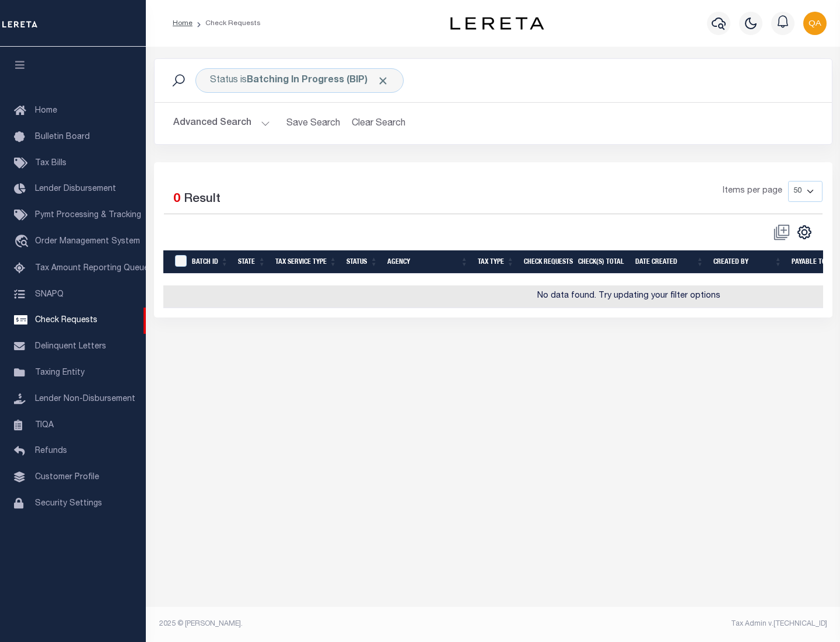  I want to click on button: Advanced Search, so click(221, 123).